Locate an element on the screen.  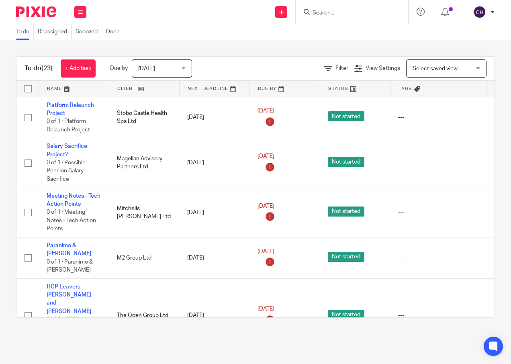
a: Reassigned is located at coordinates (55, 32).